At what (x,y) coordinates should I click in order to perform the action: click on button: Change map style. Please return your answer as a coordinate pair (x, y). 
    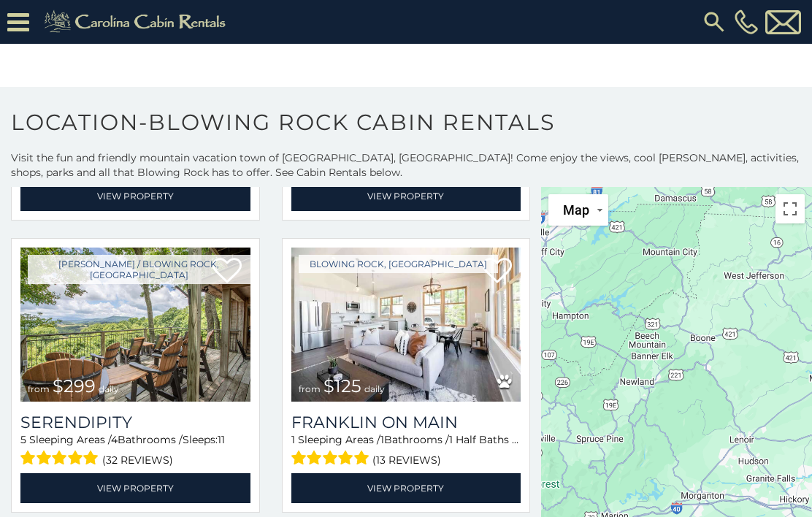
    Looking at the image, I should click on (578, 209).